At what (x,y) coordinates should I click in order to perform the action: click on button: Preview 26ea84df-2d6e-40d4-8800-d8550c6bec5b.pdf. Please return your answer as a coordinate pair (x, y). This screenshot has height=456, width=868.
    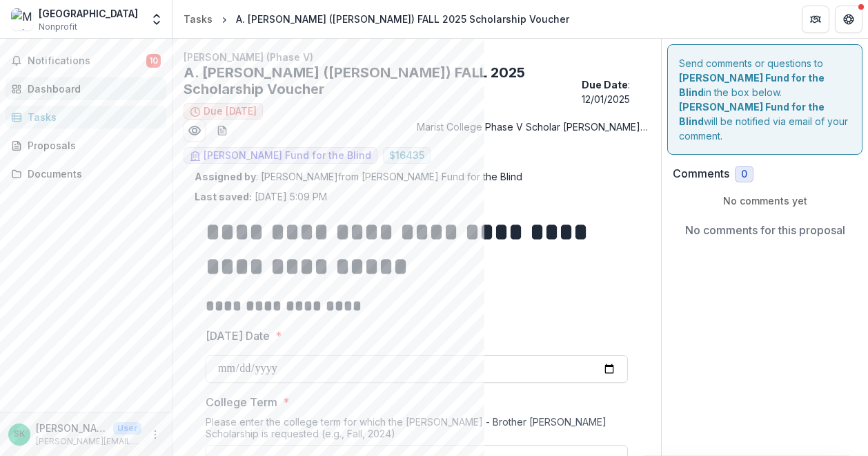
    Looking at the image, I should click on (194, 130).